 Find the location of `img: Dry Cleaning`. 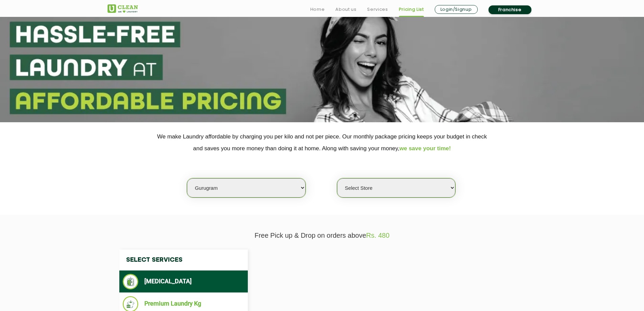

img: Dry Cleaning is located at coordinates (130, 282).